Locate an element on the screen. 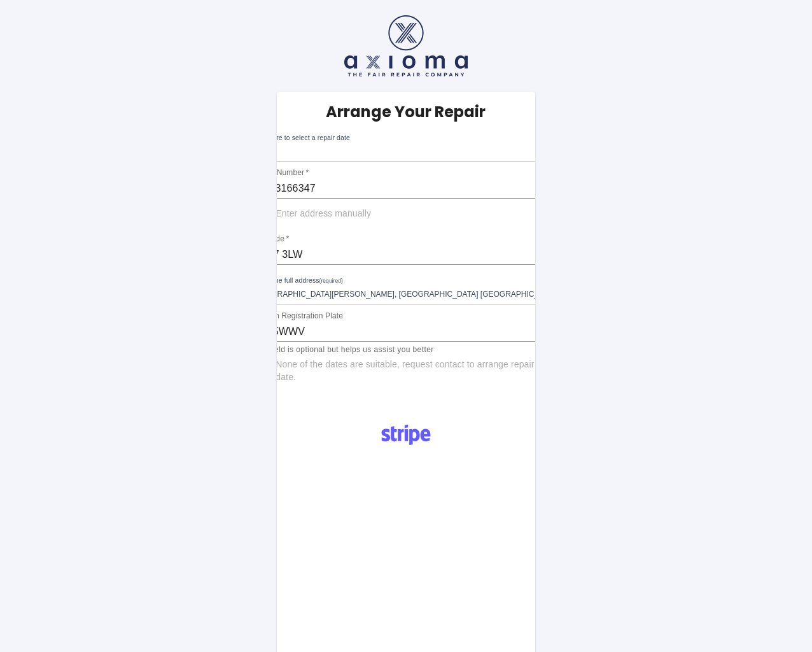 The height and width of the screenshot is (652, 812). span: None of the dates are suitable, request contact to arrange repair date. is located at coordinates (412, 371).